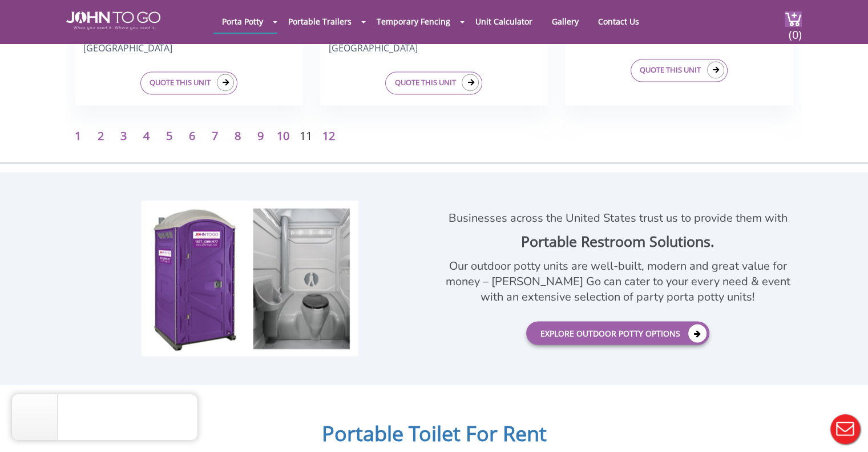 This screenshot has width=868, height=452. What do you see at coordinates (238, 135) in the screenshot?
I see `a: 8` at bounding box center [238, 135].